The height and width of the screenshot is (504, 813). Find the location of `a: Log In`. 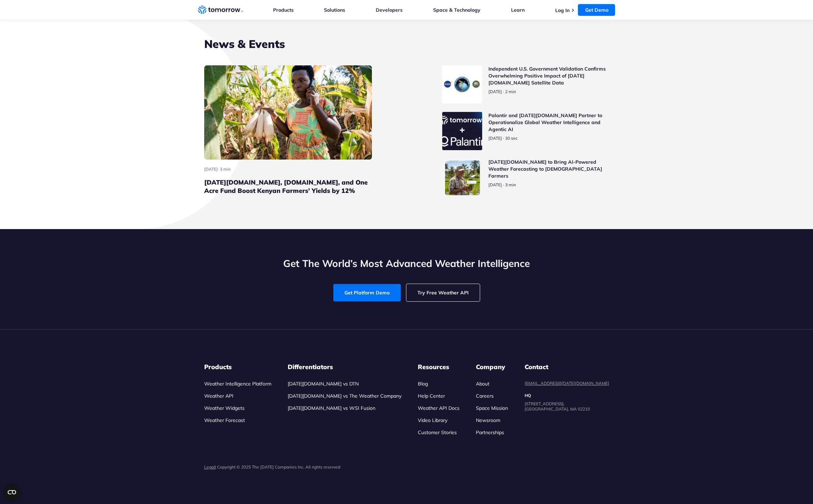

a: Log In is located at coordinates (561, 10).